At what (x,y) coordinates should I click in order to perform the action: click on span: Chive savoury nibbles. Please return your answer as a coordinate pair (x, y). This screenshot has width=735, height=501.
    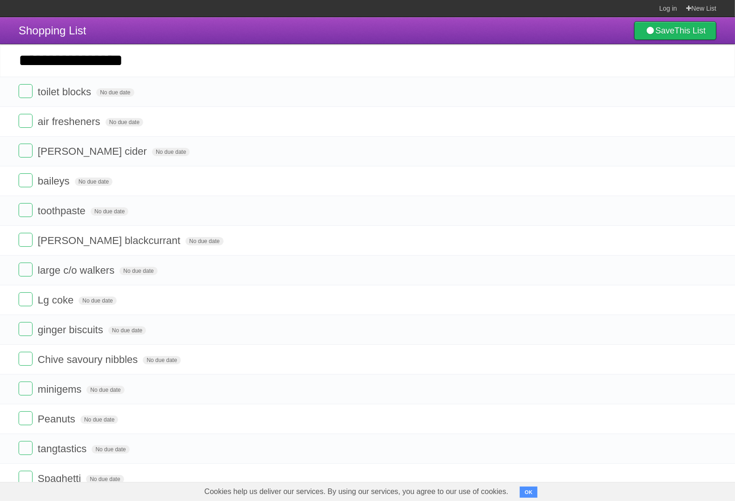
    Looking at the image, I should click on (89, 359).